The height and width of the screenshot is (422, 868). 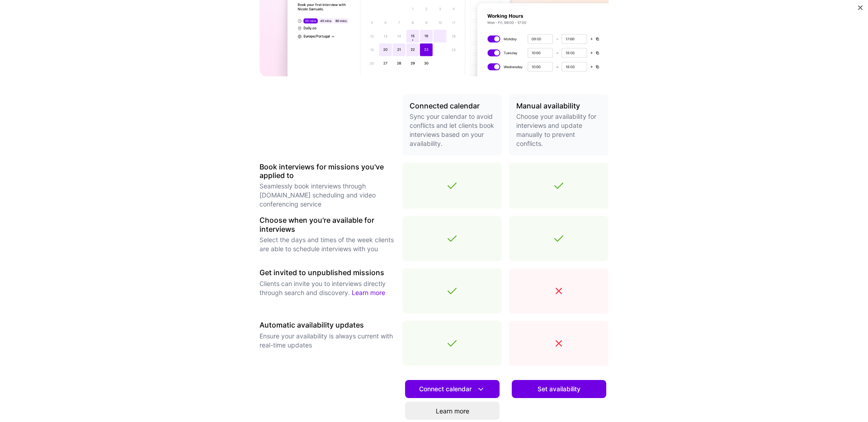 What do you see at coordinates (481, 389) in the screenshot?
I see `i: icon DownArrowWhite` at bounding box center [481, 389].